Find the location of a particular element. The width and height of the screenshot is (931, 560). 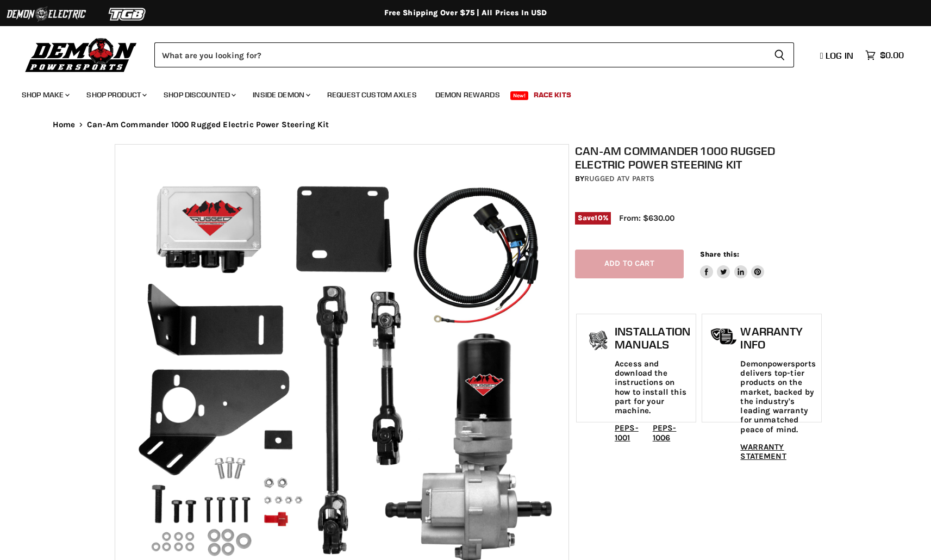

h1: Installation Manuals is located at coordinates (653, 337).